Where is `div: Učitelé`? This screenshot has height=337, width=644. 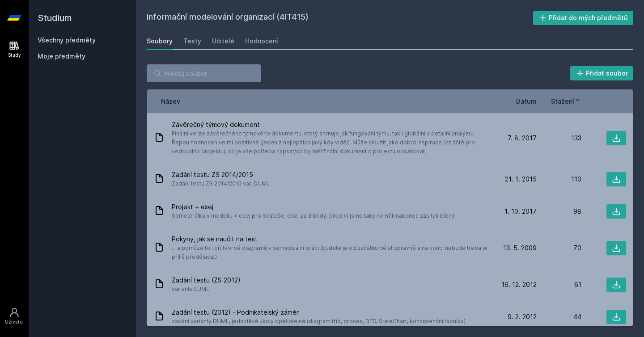 div: Učitelé is located at coordinates (223, 41).